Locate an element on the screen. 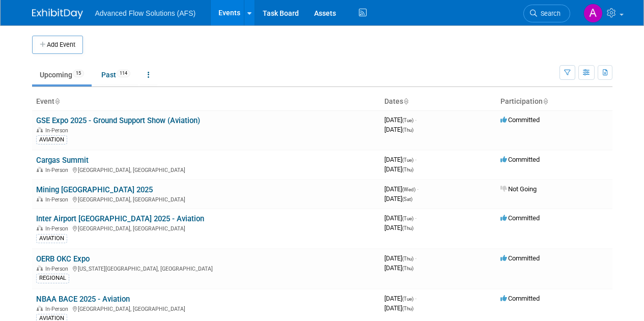 This screenshot has width=644, height=321. span: Advanced Flow Solutions (AFS) is located at coordinates (145, 13).